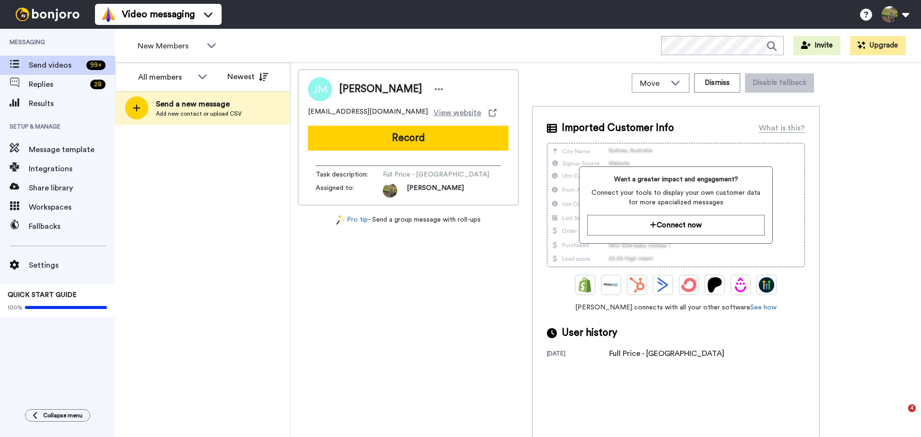 The image size is (921, 437). What do you see at coordinates (72, 226) in the screenshot?
I see `span: Fallbacks` at bounding box center [72, 226].